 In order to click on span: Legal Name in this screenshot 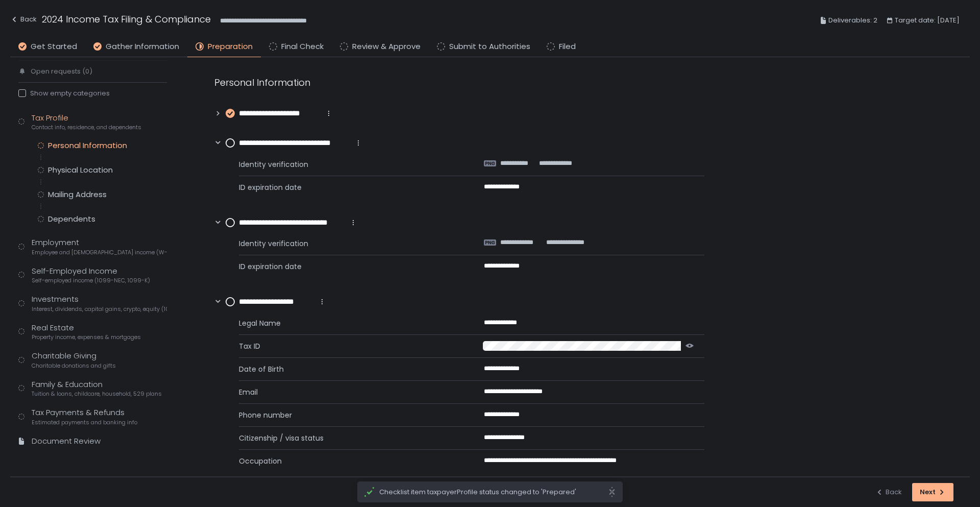, I will do `click(349, 323)`.